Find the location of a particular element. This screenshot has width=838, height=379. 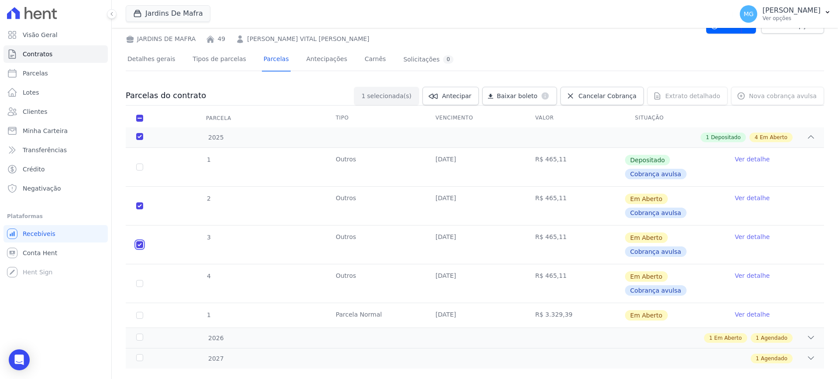

th: Valor is located at coordinates (574, 118).